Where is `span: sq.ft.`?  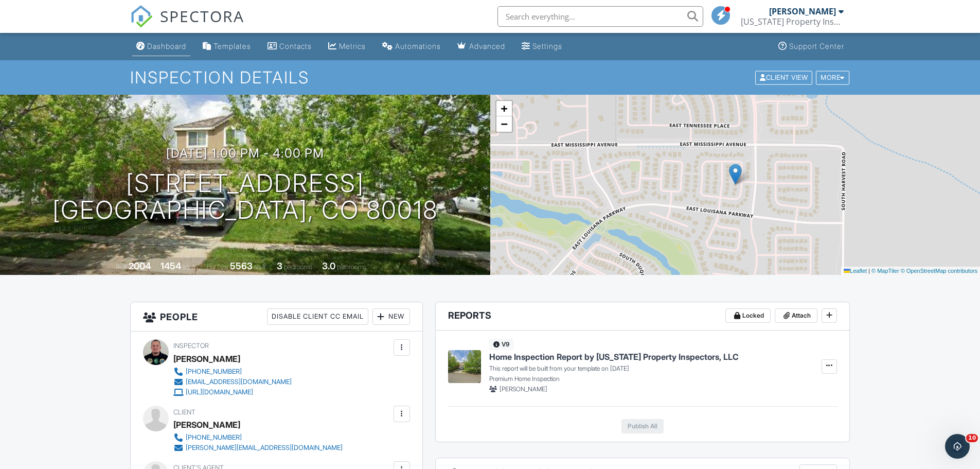
span: sq.ft. is located at coordinates (260, 266).